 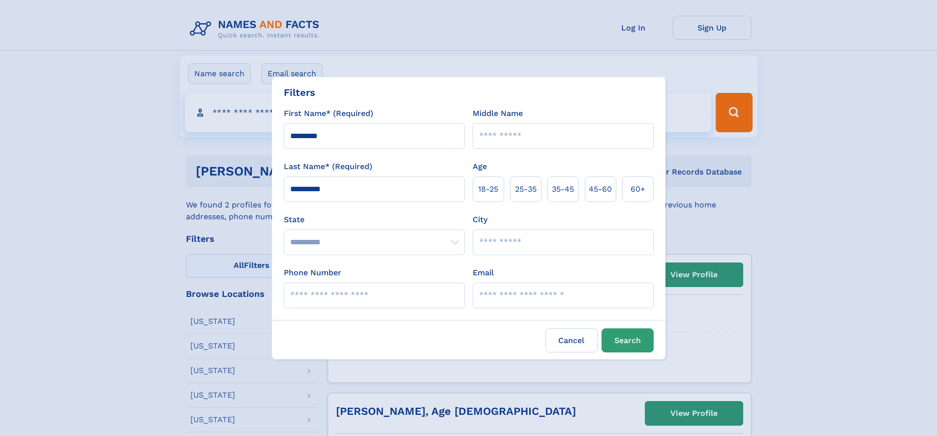 I want to click on button: Search, so click(x=628, y=340).